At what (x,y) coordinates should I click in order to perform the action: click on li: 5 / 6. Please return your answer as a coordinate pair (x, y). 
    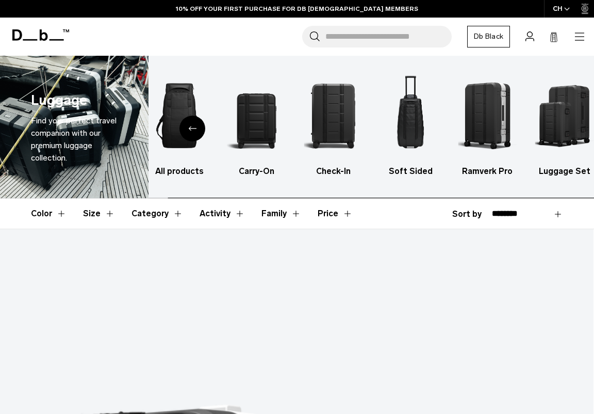
    Looking at the image, I should click on (488, 124).